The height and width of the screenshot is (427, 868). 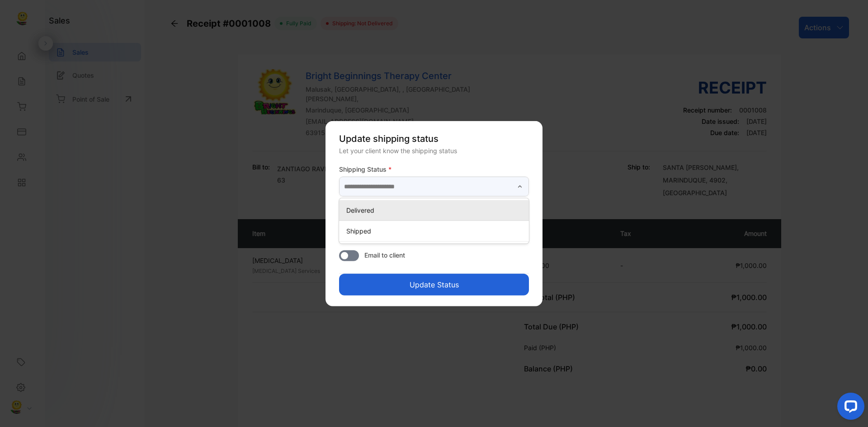 I want to click on div: Let your client know the shipping status, so click(x=434, y=150).